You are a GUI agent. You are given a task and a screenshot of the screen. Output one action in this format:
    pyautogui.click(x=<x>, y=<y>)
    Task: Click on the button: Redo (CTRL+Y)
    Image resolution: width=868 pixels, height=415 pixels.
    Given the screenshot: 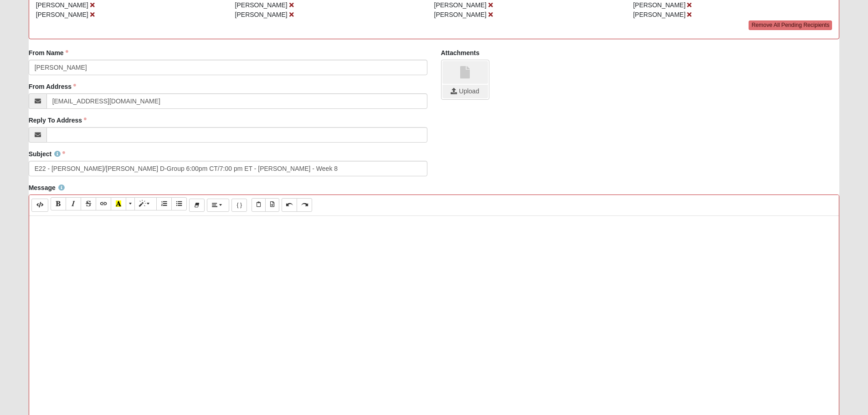 What is the action you would take?
    pyautogui.click(x=305, y=204)
    